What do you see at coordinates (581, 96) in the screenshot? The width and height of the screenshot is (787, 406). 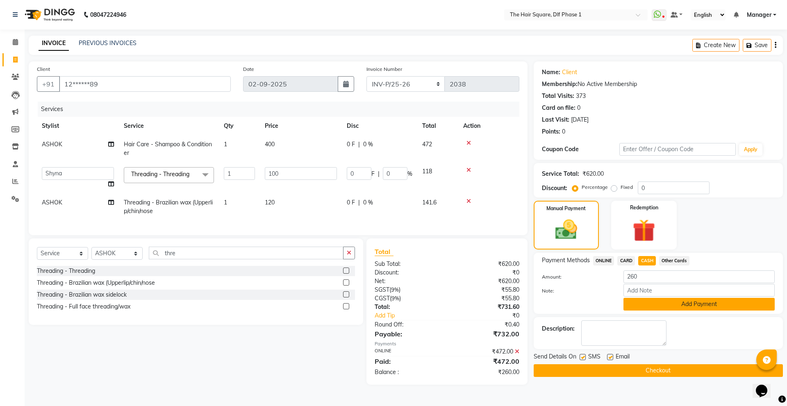 I see `div: 373` at bounding box center [581, 96].